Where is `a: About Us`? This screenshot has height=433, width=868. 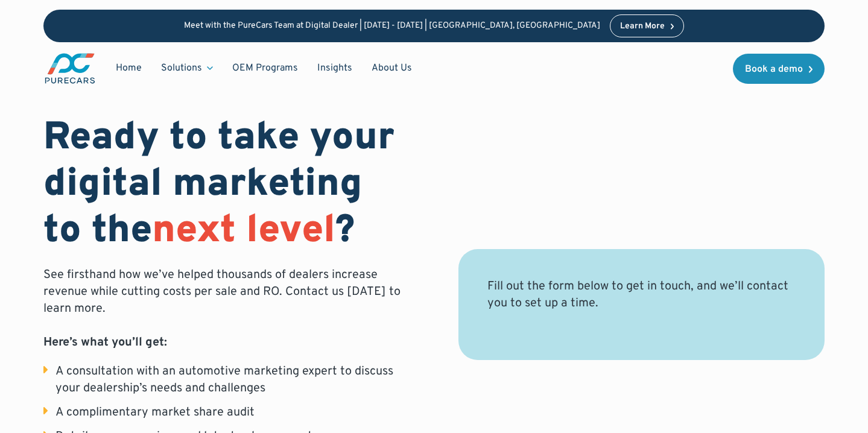
a: About Us is located at coordinates (391, 68).